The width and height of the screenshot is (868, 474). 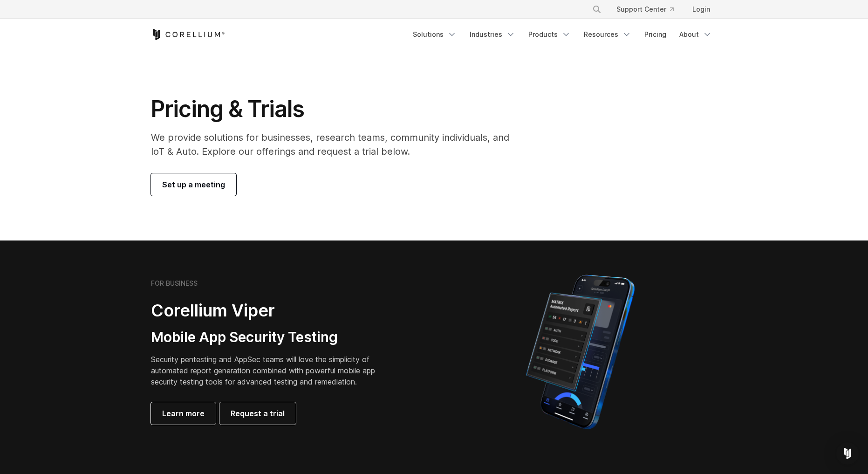 What do you see at coordinates (435, 35) in the screenshot?
I see `a: Solutions` at bounding box center [435, 35].